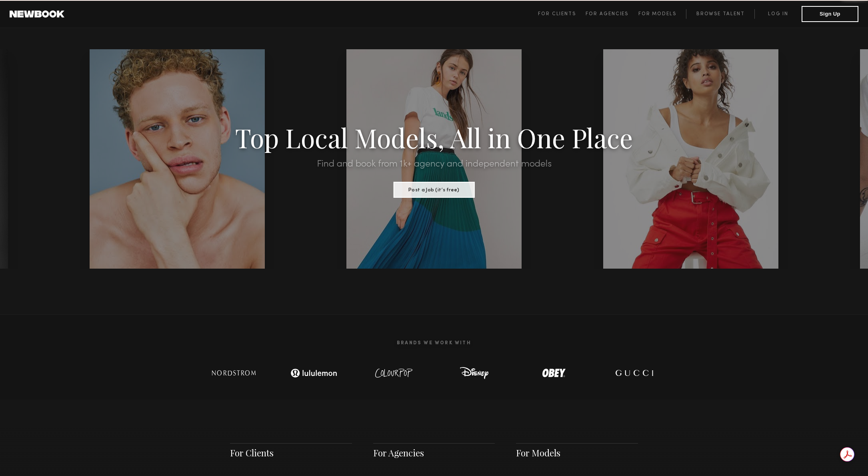 The height and width of the screenshot is (476, 868). Describe the element at coordinates (434, 343) in the screenshot. I see `h2: Brands We Work With` at that location.